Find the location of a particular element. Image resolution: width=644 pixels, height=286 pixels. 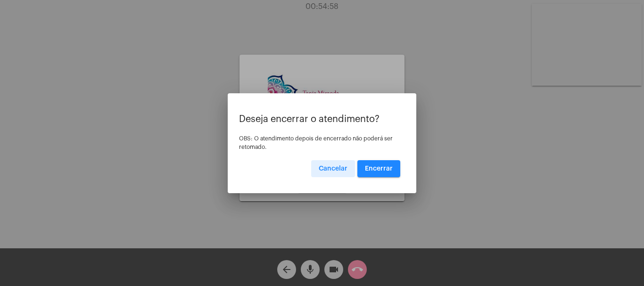

span: Encerrar is located at coordinates (378, 168).